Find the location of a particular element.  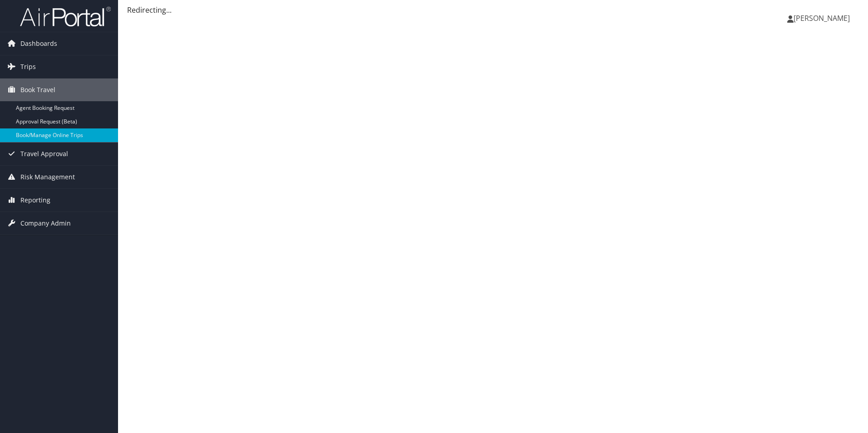

span: Travel Approval is located at coordinates (44, 154).